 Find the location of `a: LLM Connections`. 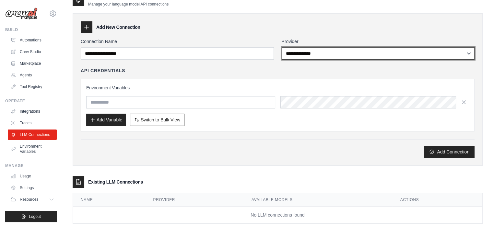

a: LLM Connections is located at coordinates (32, 135).